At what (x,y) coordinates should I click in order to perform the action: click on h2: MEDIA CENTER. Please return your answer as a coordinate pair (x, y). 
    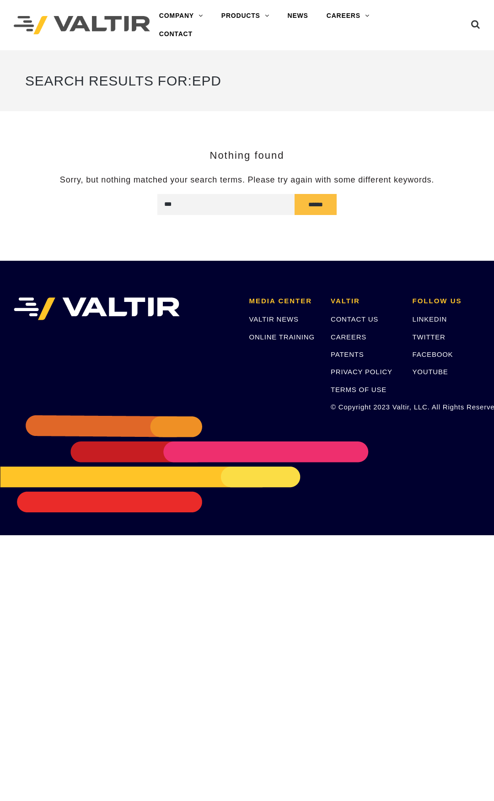
    Looking at the image, I should click on (283, 301).